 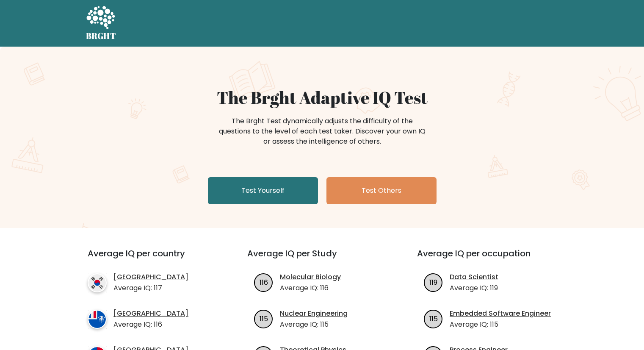 I want to click on h1: The Brght Adaptive IQ Test, so click(x=322, y=98).